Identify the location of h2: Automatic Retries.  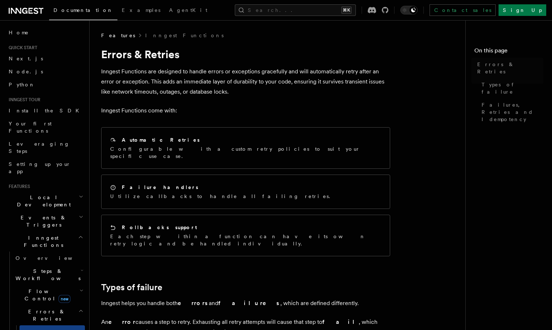
(161, 140).